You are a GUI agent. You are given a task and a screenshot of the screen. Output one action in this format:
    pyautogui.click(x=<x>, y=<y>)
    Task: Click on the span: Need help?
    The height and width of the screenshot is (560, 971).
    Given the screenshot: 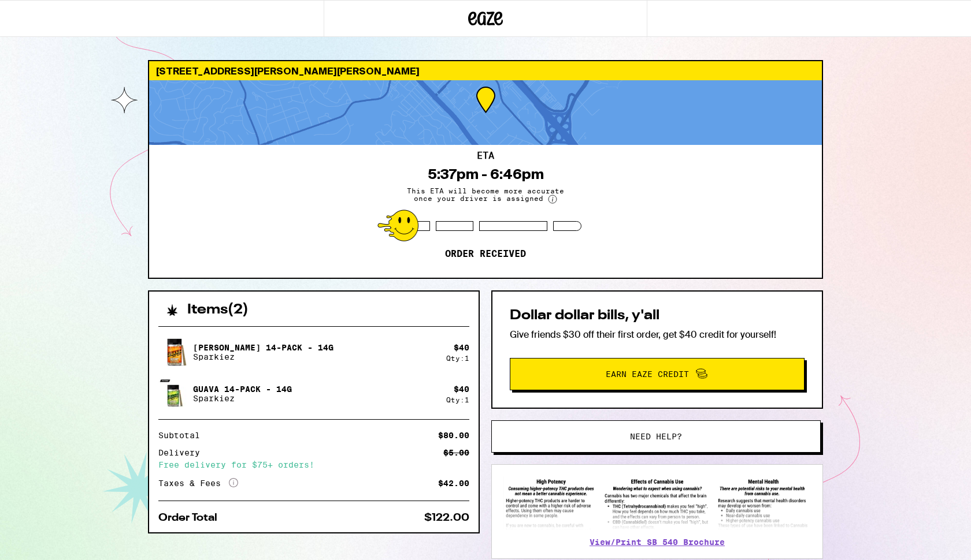 What is the action you would take?
    pyautogui.click(x=656, y=437)
    